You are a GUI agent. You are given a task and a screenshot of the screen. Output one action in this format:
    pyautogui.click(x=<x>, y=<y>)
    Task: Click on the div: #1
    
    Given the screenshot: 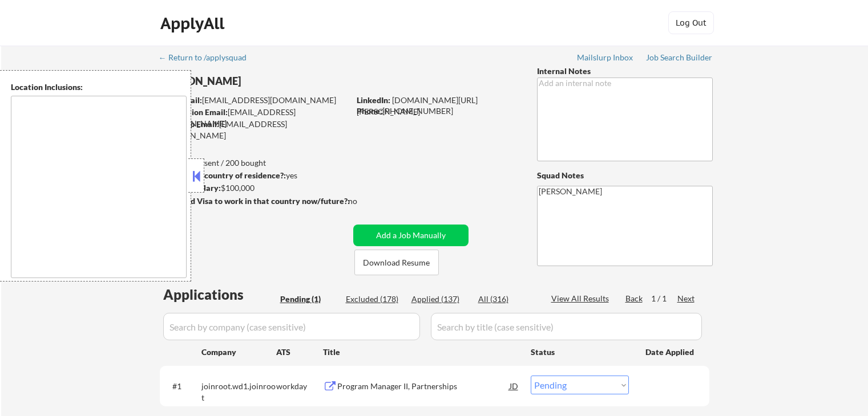 What is the action you would take?
    pyautogui.click(x=182, y=386)
    